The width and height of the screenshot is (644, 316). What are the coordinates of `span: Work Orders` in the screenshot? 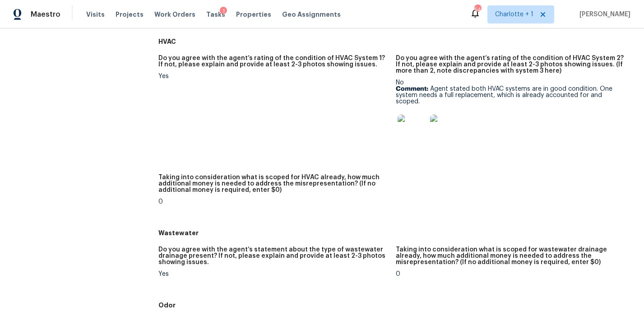 It's located at (175, 15).